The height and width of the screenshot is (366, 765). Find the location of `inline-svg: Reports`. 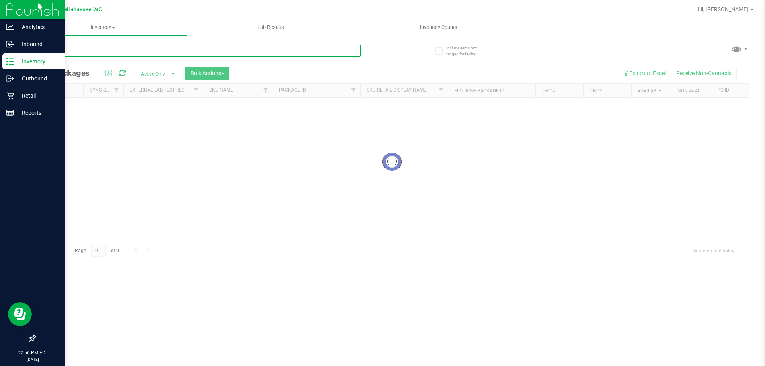

inline-svg: Reports is located at coordinates (10, 113).